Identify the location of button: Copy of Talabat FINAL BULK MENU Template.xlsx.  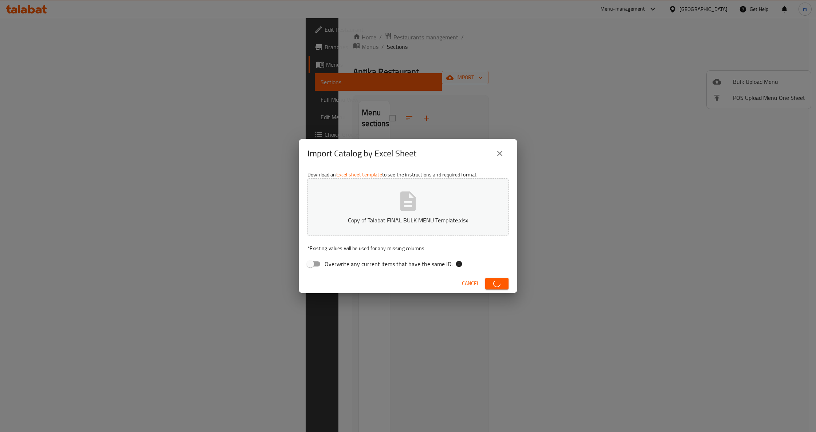
(408, 207).